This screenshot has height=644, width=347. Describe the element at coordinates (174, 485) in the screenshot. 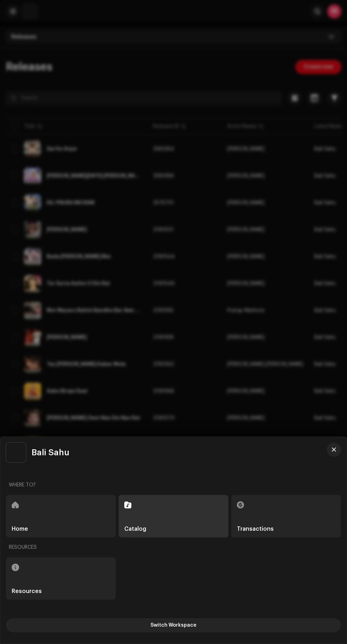

I see `re-a-nav-header: Where to?` at that location.